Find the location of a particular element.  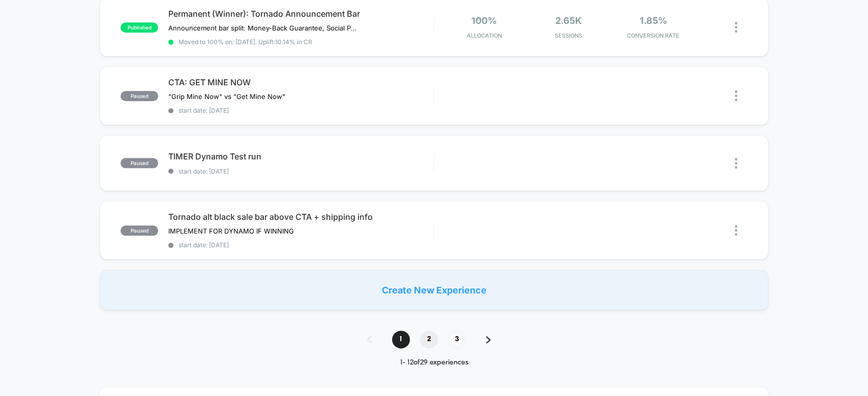

span: Permanent (Winner): Tornado Announcement Bar is located at coordinates (301, 14).